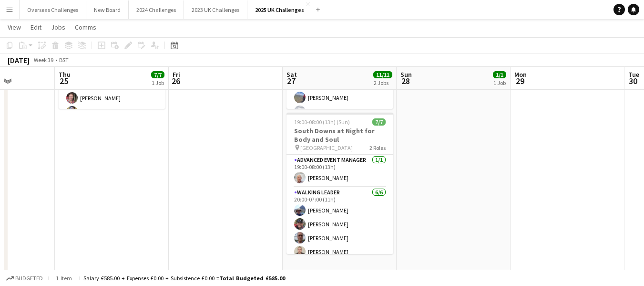 The height and width of the screenshot is (286, 644). I want to click on span: Budgeted, so click(29, 278).